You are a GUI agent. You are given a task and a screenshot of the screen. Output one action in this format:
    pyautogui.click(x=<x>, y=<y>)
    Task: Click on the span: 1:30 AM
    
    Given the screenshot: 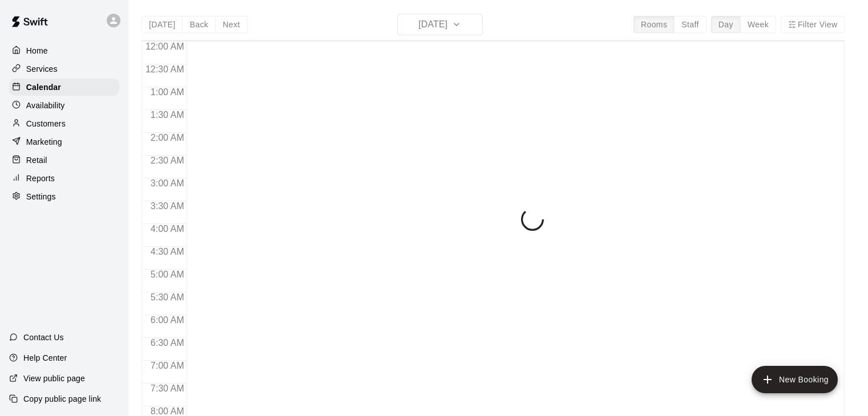 What is the action you would take?
    pyautogui.click(x=167, y=115)
    